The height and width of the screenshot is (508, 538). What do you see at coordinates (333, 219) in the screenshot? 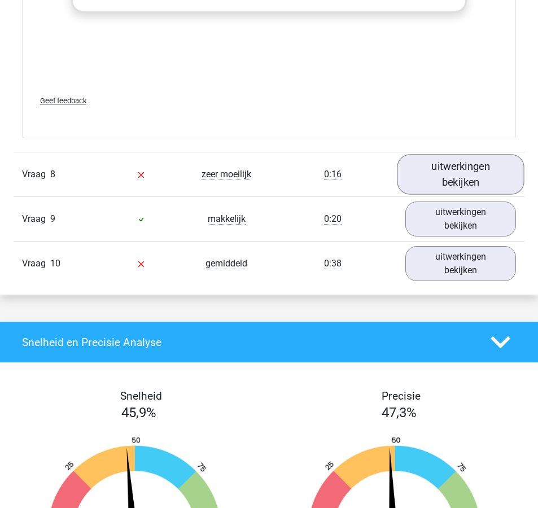
I see `span: 0:20` at bounding box center [333, 219].